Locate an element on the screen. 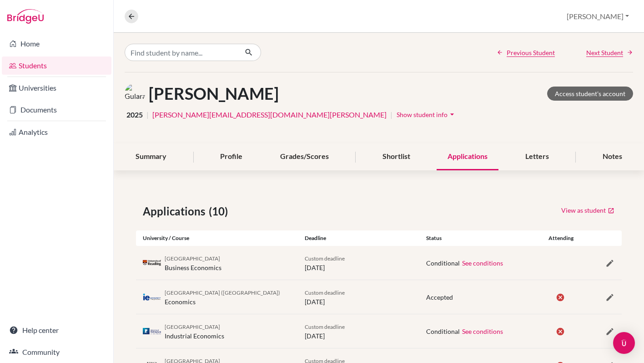  a: View as student is located at coordinates (587, 210).